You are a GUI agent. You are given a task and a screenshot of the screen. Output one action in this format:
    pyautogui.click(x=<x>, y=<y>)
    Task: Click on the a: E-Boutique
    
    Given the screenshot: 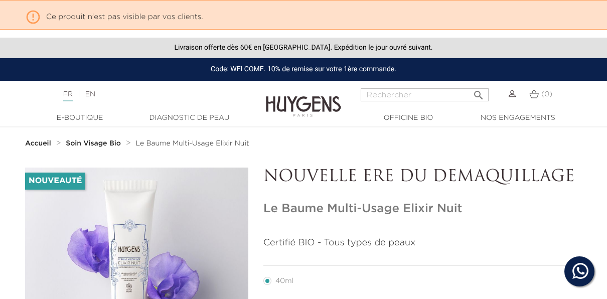 What is the action you would take?
    pyautogui.click(x=80, y=118)
    